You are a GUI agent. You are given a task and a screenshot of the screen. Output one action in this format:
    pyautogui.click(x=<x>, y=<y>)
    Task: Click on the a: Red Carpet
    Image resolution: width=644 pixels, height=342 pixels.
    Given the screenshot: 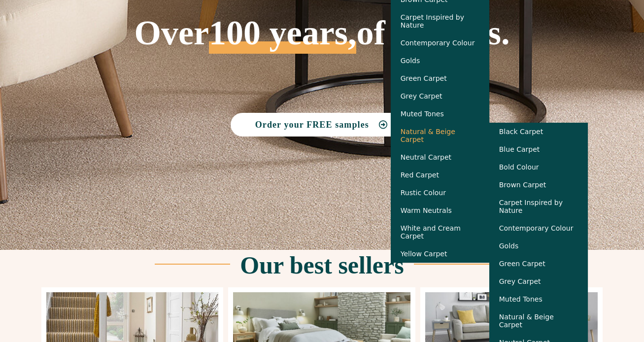 What is the action you would take?
    pyautogui.click(x=440, y=175)
    